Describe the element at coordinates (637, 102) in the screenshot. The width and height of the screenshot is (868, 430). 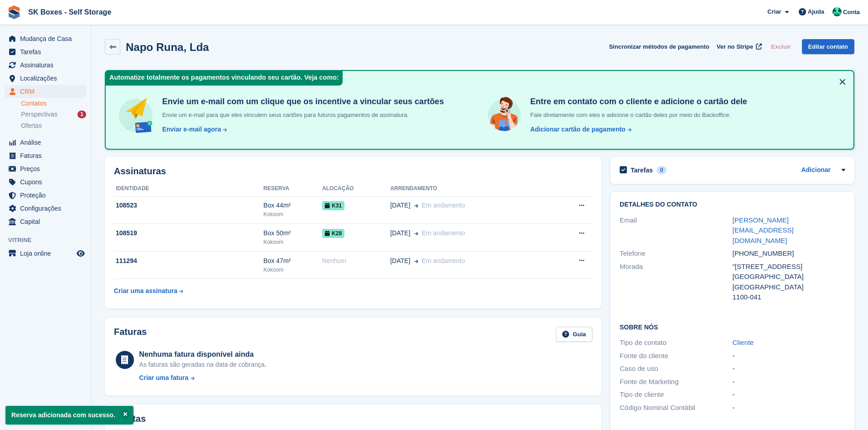
I see `h4: Entre em contato com o cliente e adicione o cartão dele` at that location.